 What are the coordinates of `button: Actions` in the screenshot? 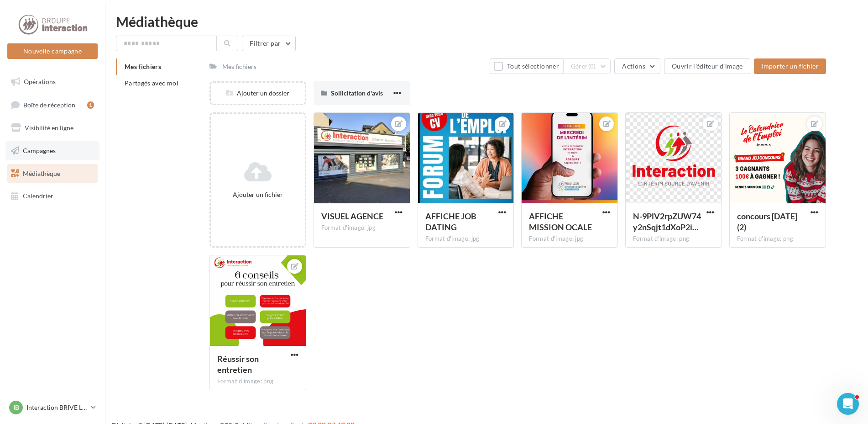 It's located at (637, 66).